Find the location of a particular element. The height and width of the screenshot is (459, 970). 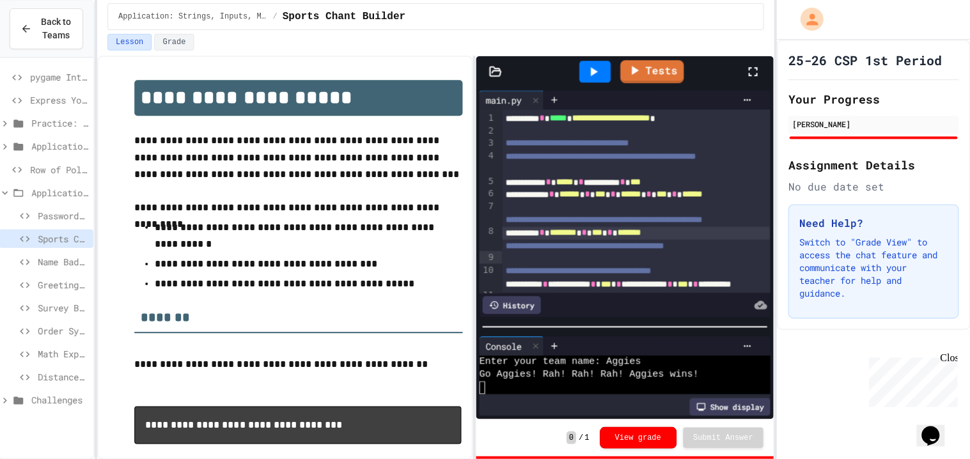

div: Show display is located at coordinates (730, 407).